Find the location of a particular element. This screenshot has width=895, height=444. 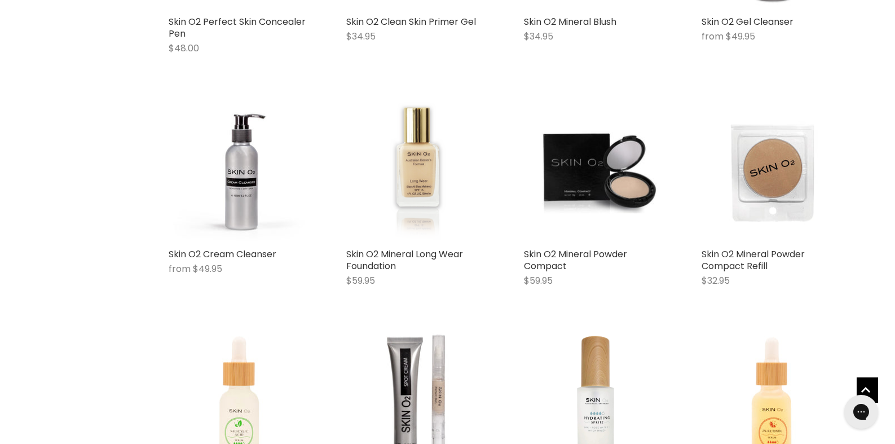

a: Skin O2 Perfect Skin Concealer Pen is located at coordinates (237, 28).